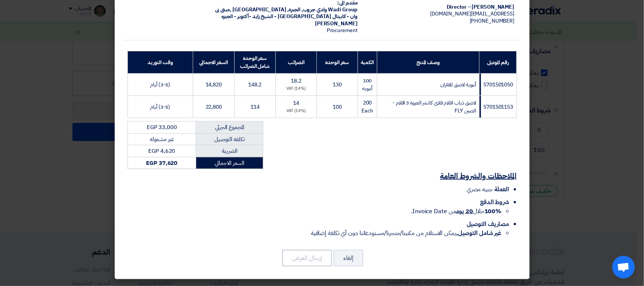 This screenshot has height=286, width=644. What do you see at coordinates (337, 107) in the screenshot?
I see `span: 100` at bounding box center [337, 107].